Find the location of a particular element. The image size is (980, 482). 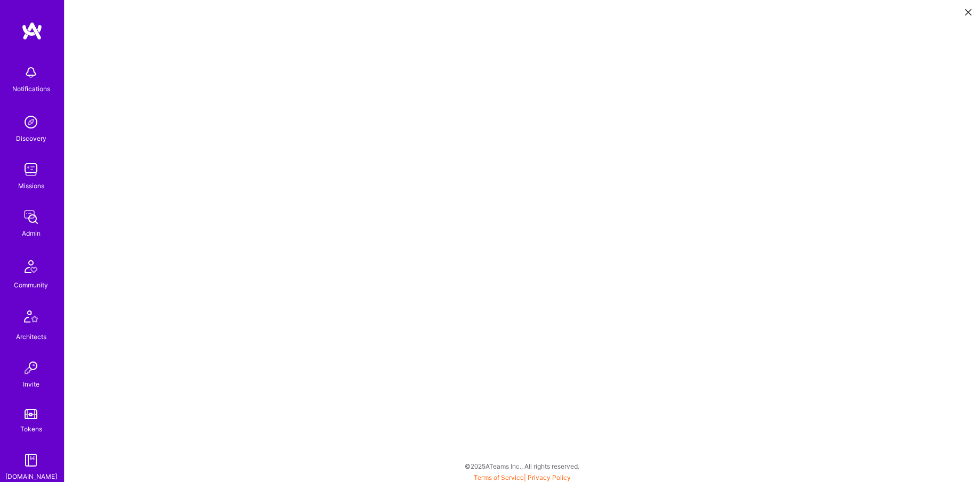

div: Architects is located at coordinates (31, 337).